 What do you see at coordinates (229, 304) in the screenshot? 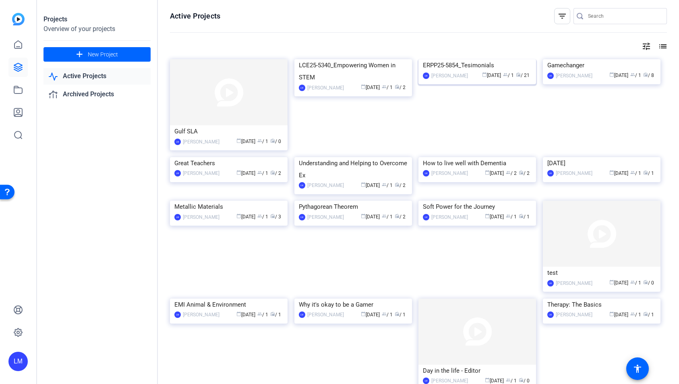
I see `div: EMI Animal & Environment` at bounding box center [229, 304].